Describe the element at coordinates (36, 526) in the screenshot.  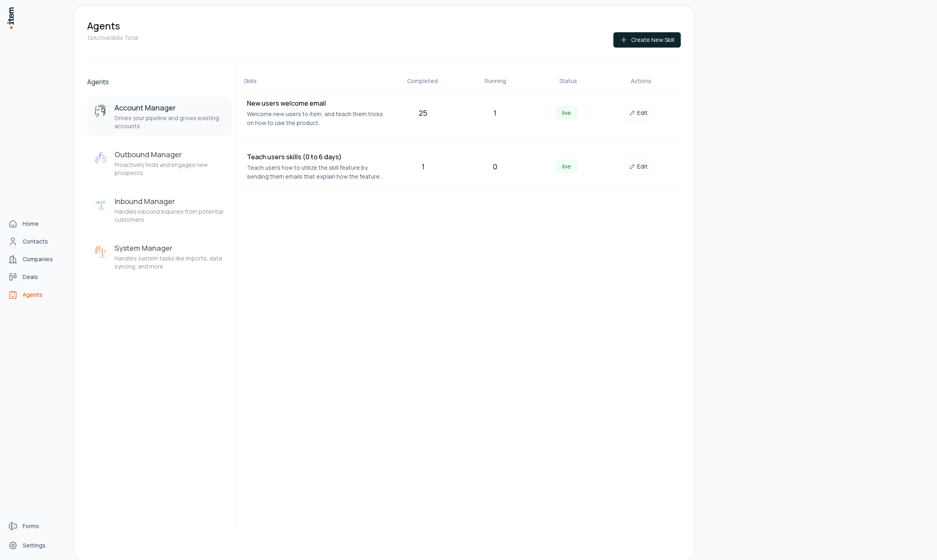
I see `a: Forms` at that location.